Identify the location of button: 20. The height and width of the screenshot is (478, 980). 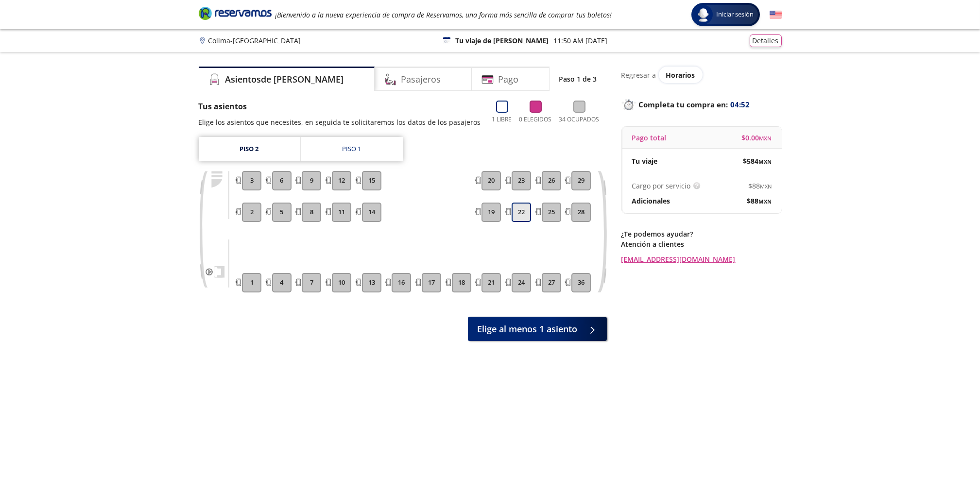
(491, 181).